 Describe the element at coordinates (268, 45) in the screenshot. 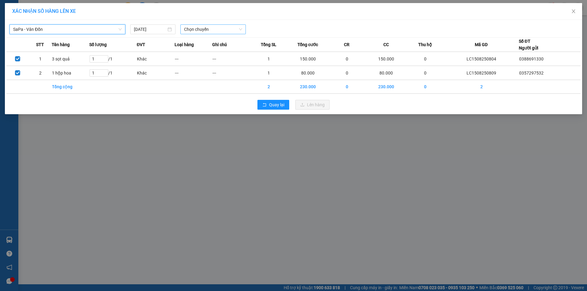

I see `span: Tổng SL` at that location.